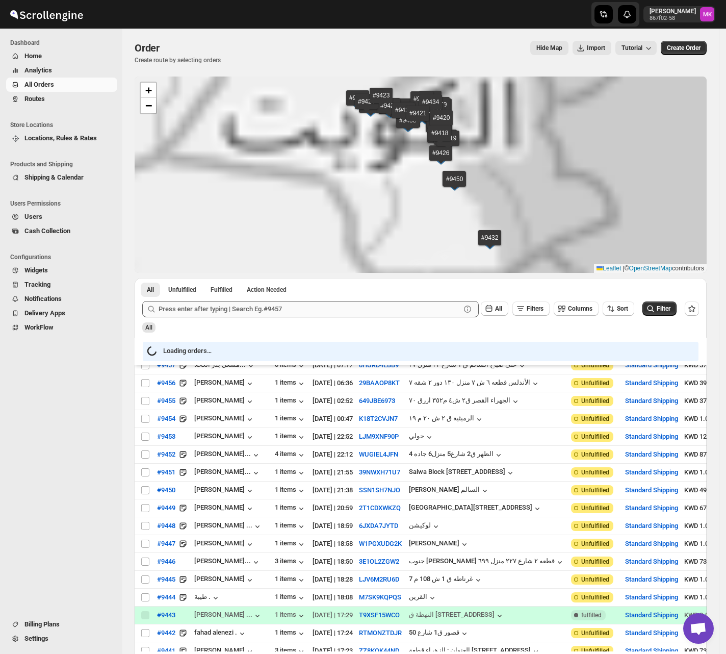 The height and width of the screenshot is (654, 726). Describe the element at coordinates (379, 579) in the screenshot. I see `button: LJV6M2RU6D` at that location.